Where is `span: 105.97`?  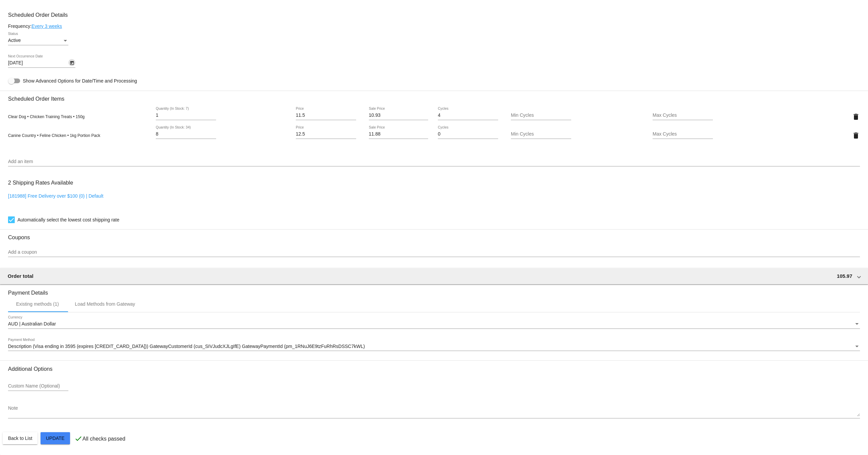
span: 105.97 is located at coordinates (845, 275).